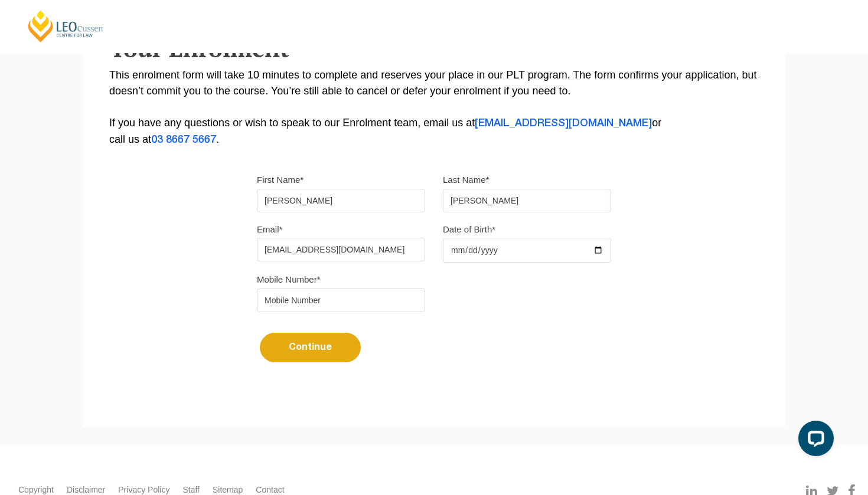 This screenshot has width=868, height=495. I want to click on label: Mobile Number*, so click(289, 280).